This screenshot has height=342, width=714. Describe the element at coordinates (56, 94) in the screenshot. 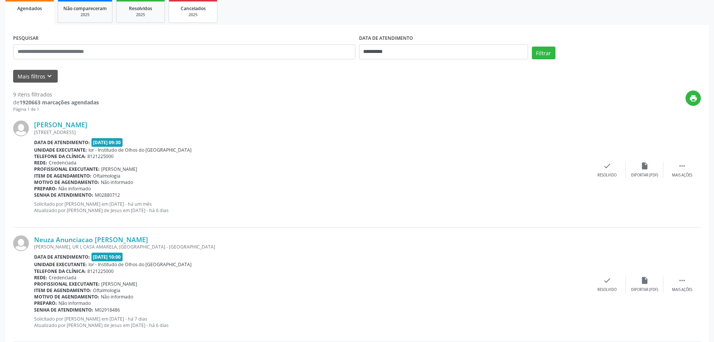

I see `div: 9 itens filtrados` at that location.